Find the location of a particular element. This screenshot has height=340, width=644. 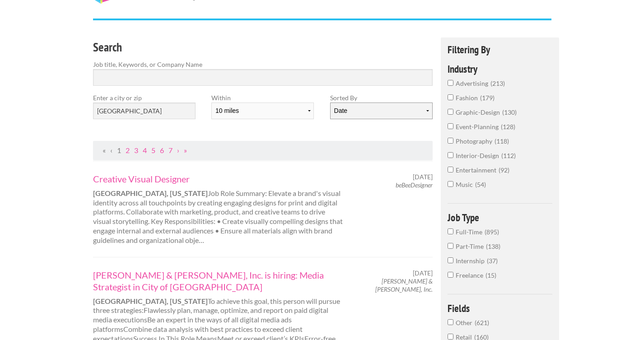

span: 128 is located at coordinates (508, 127).